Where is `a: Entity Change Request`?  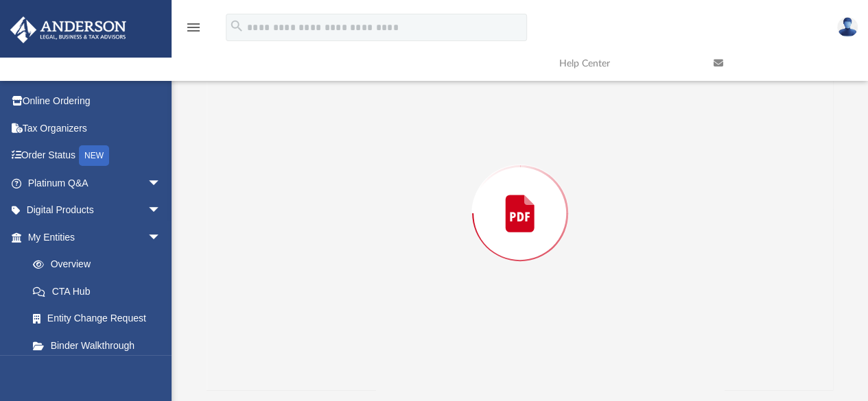 a: Entity Change Request is located at coordinates (100, 318).